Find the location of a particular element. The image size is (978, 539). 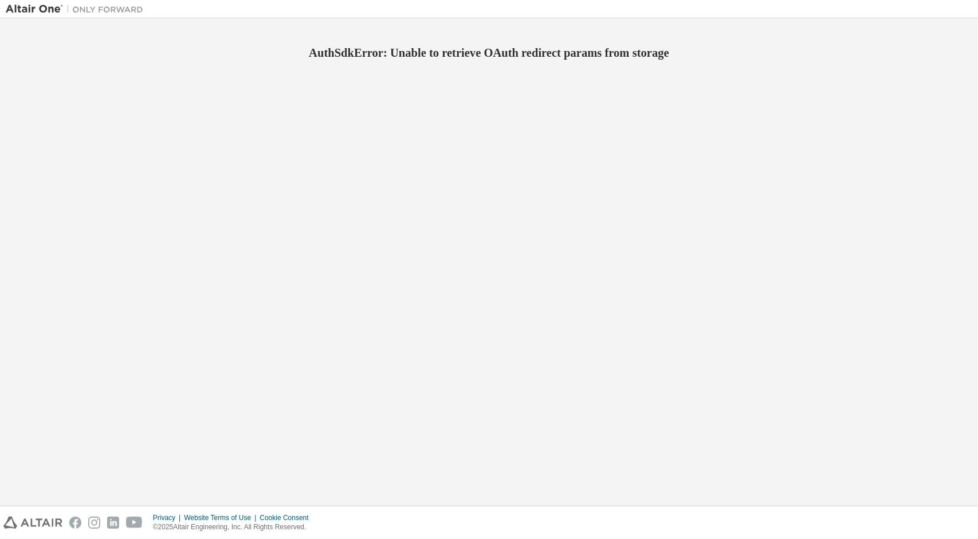

div: Website Terms of Use is located at coordinates (222, 517).